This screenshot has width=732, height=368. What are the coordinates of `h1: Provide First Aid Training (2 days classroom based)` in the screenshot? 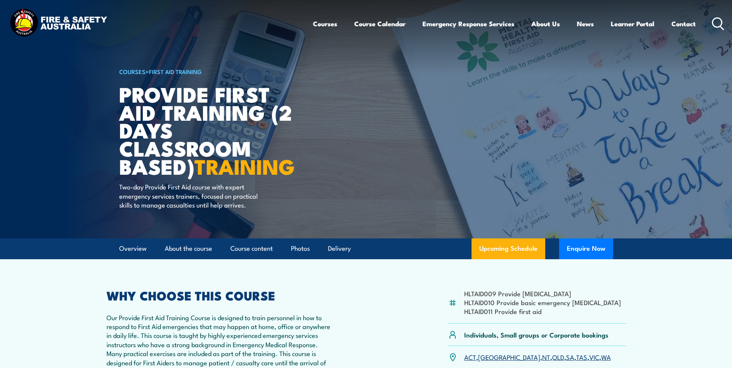 It's located at (215, 130).